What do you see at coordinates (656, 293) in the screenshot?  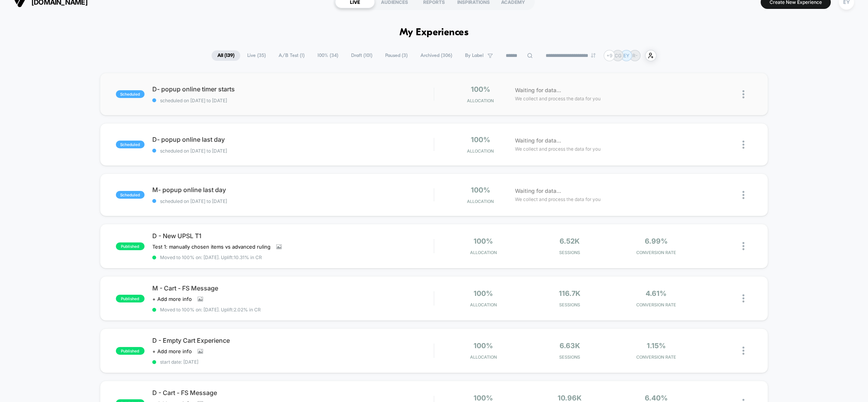 I see `span: 4.61%` at bounding box center [656, 293].